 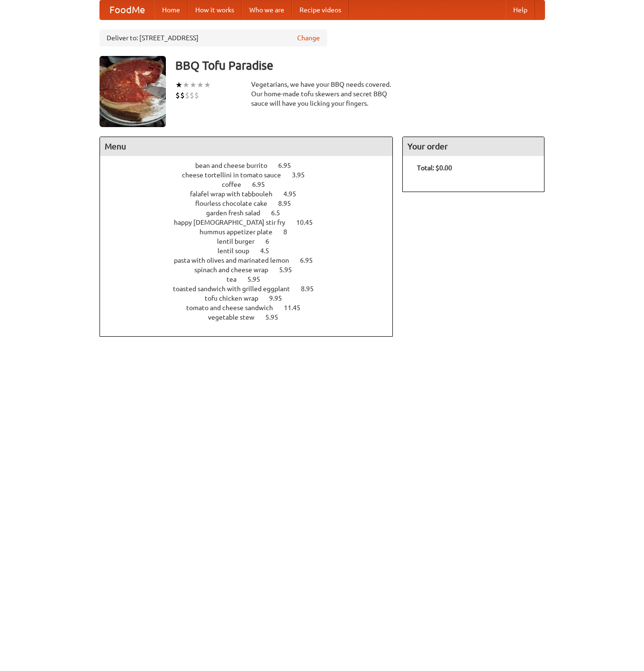 I want to click on span: 8, so click(x=290, y=232).